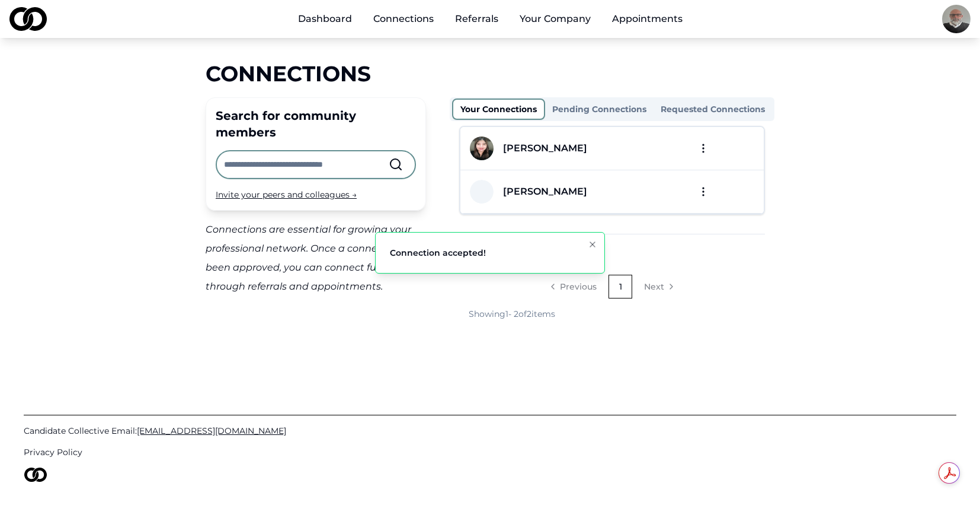  I want to click on a: Appointments, so click(647, 19).